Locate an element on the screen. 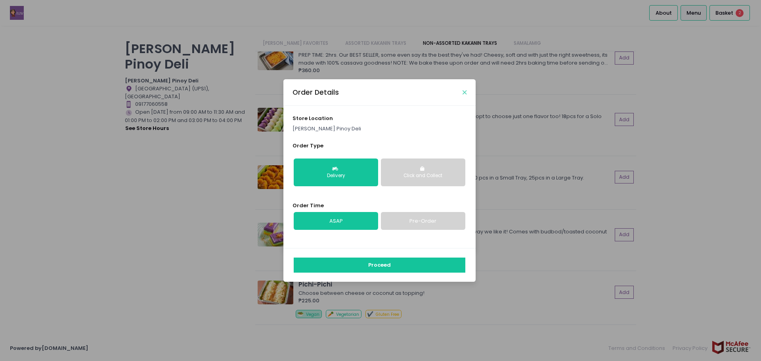 The width and height of the screenshot is (761, 361). button: Close is located at coordinates (464, 92).